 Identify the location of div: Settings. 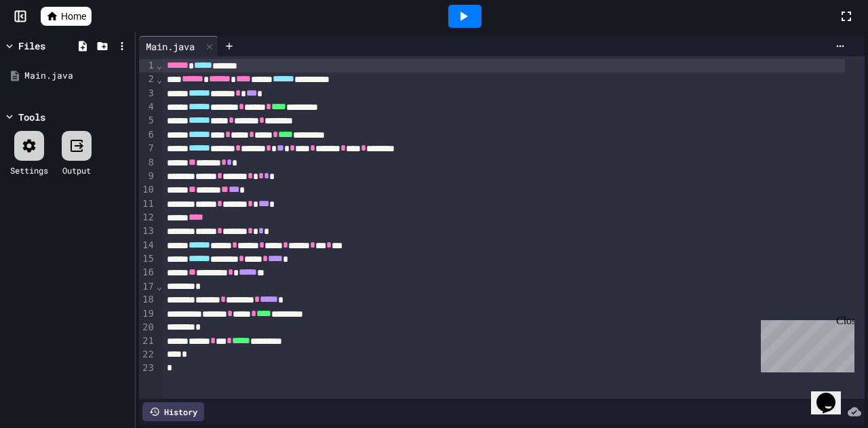
(29, 171).